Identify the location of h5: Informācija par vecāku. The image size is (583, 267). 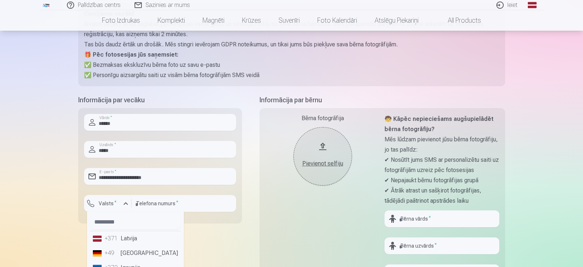
(160, 100).